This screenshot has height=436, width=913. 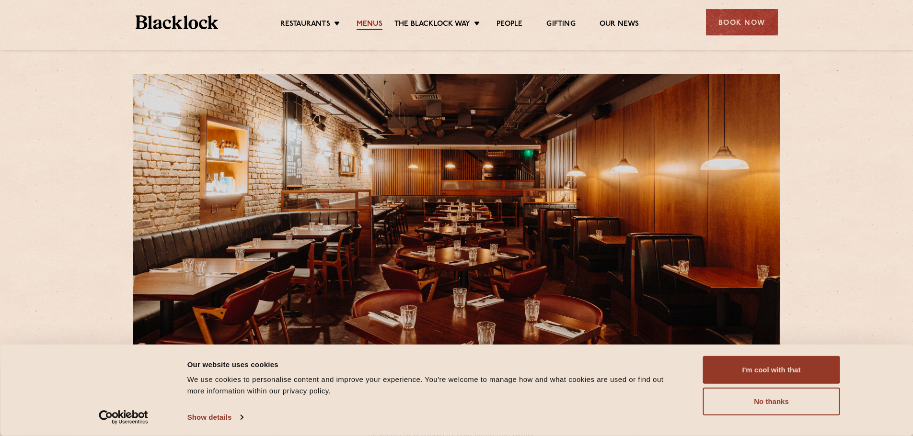 What do you see at coordinates (742, 22) in the screenshot?
I see `div: Book Now` at bounding box center [742, 22].